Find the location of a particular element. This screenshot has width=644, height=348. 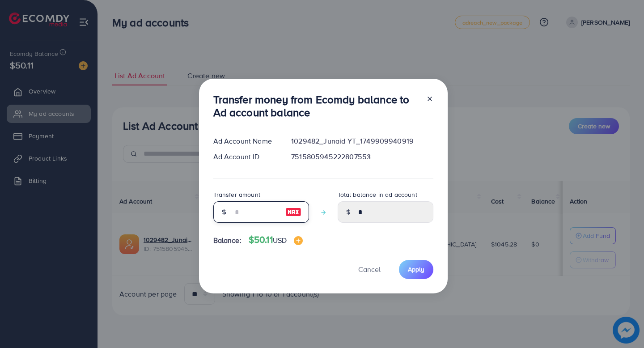

label: Total balance in ad account is located at coordinates (377, 195).